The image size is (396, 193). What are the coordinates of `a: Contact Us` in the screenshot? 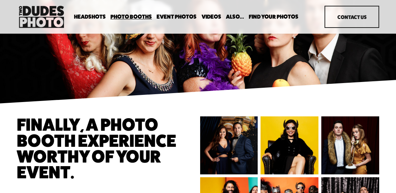 It's located at (352, 17).